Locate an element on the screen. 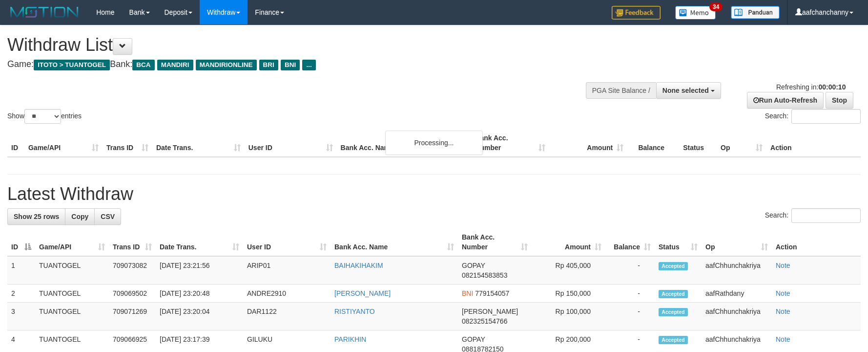 The width and height of the screenshot is (868, 352). span: Show 25 rows is located at coordinates (36, 217).